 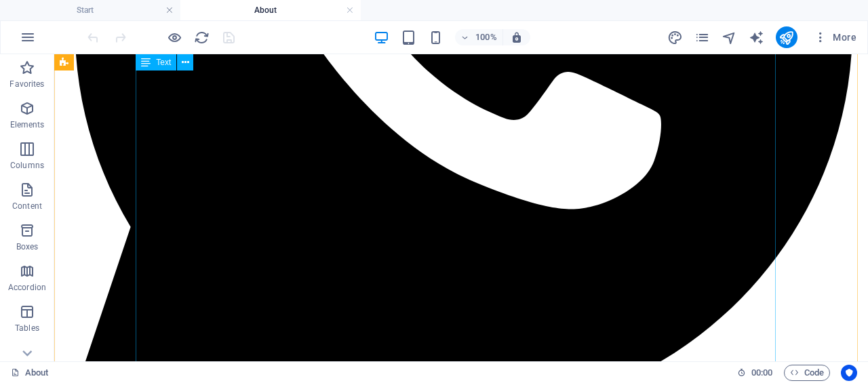 I want to click on i: On resize automatically adjust zoom level to fit chosen device., so click(x=517, y=37).